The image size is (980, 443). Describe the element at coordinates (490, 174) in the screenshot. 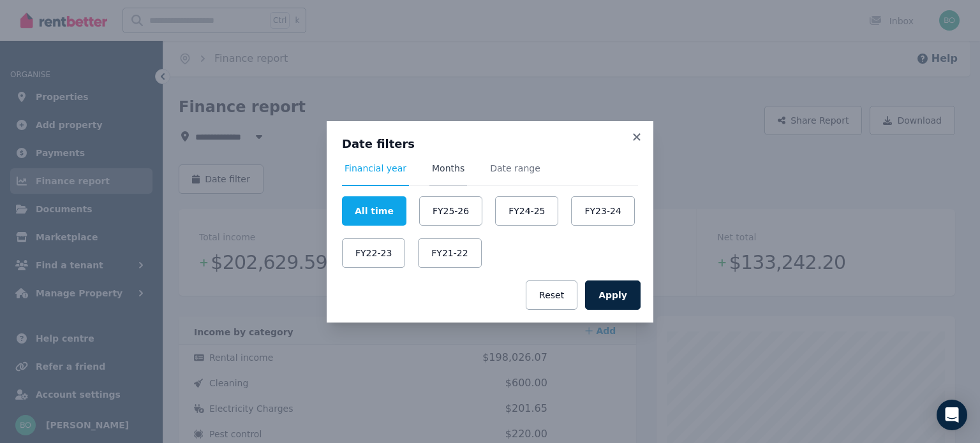

I see `nav: Tabs` at that location.